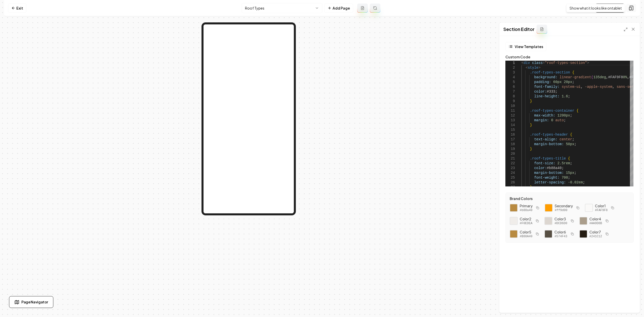 The image size is (644, 317). I want to click on span: #AA9D8B, so click(596, 223).